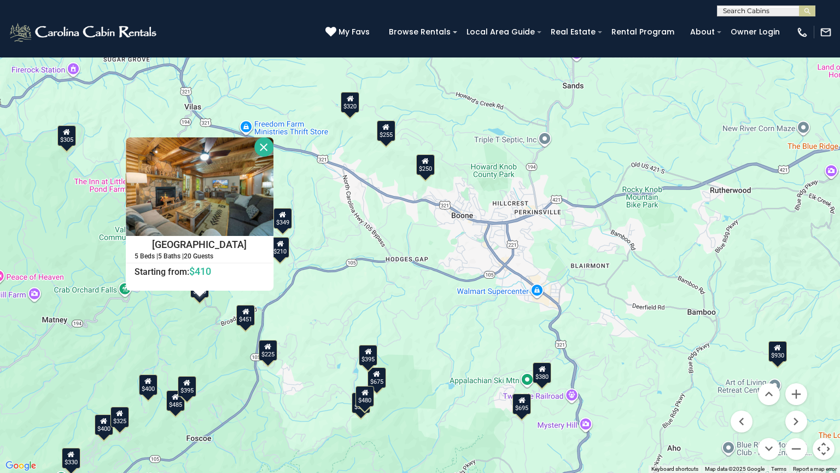 The image size is (840, 473). What do you see at coordinates (643, 32) in the screenshot?
I see `a: Rental Program` at bounding box center [643, 32].